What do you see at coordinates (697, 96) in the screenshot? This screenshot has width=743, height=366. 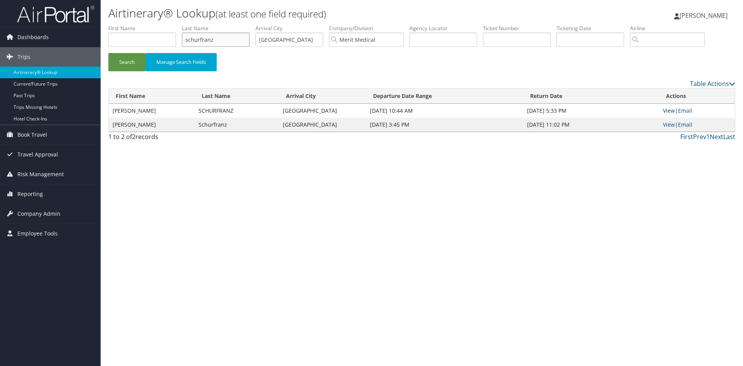 I see `th: Actions` at bounding box center [697, 96].